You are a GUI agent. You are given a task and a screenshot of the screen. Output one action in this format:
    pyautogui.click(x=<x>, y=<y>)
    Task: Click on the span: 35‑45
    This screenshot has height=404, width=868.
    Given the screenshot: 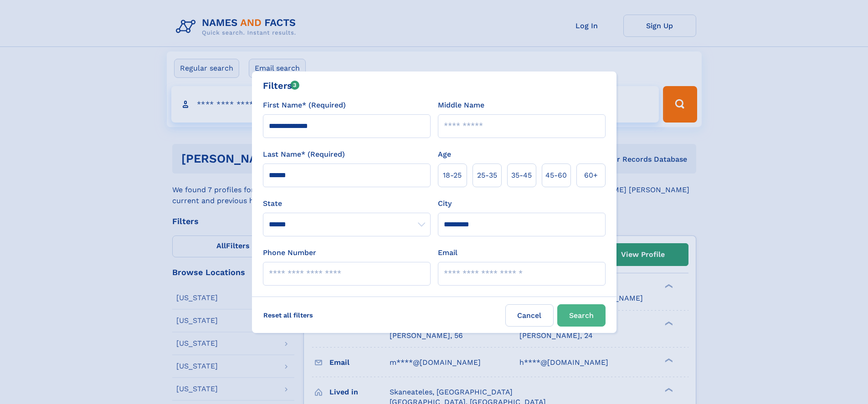 What is the action you would take?
    pyautogui.click(x=521, y=175)
    